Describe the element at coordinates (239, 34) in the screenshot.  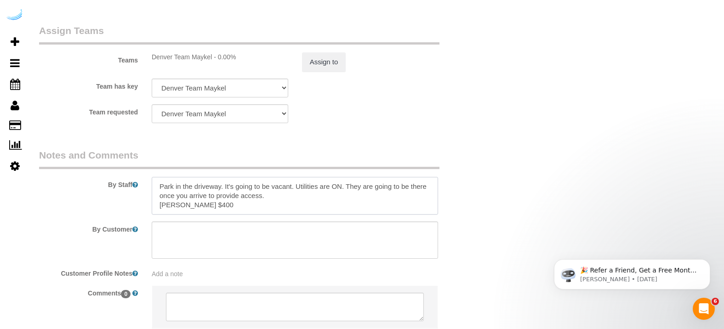
I see `legend: Assign Teams` at that location.